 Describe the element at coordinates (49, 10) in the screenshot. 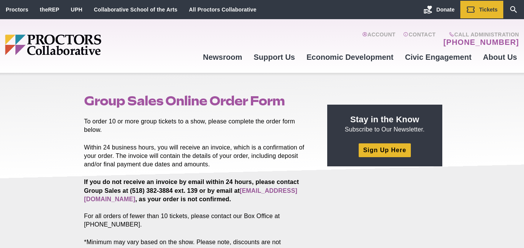

I see `a: theREP` at that location.